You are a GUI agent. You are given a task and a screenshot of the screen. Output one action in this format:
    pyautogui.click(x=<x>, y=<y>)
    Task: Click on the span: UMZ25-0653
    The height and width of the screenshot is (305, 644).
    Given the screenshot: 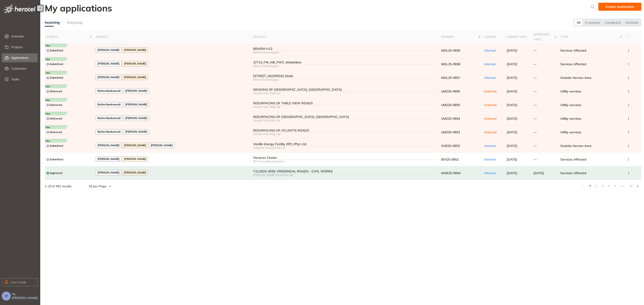 What is the action you would take?
    pyautogui.click(x=451, y=132)
    